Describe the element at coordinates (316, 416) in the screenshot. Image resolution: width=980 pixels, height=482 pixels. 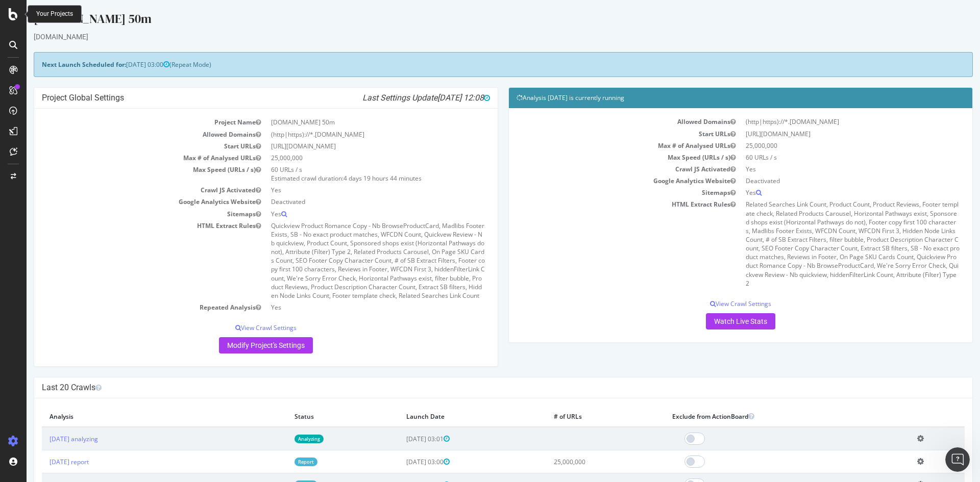
I see `th: Status` at that location.